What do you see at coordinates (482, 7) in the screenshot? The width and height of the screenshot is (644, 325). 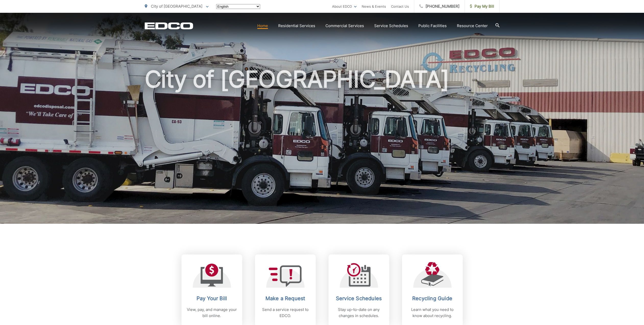 I see `span: Pay My Bill` at bounding box center [482, 7].